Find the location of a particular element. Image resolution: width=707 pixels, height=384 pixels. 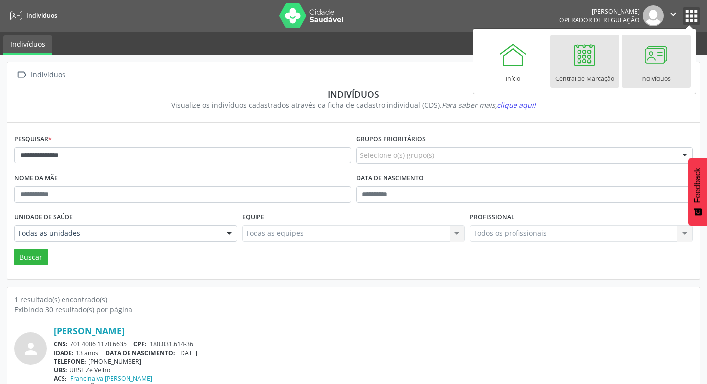

span: Todas as unidades is located at coordinates (117, 233).